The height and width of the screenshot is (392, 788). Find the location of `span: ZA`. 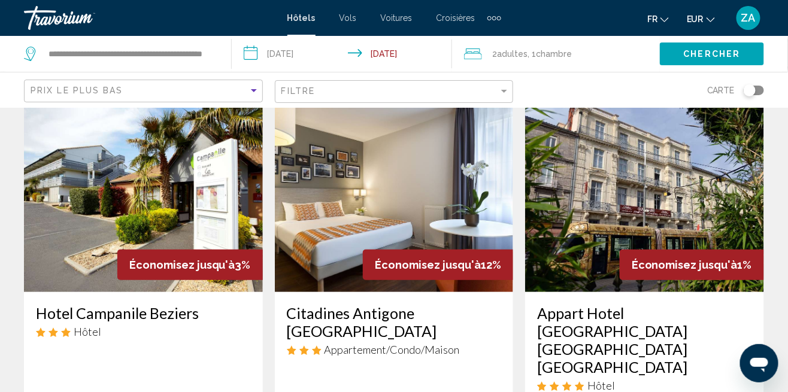

span: ZA is located at coordinates (749, 18).